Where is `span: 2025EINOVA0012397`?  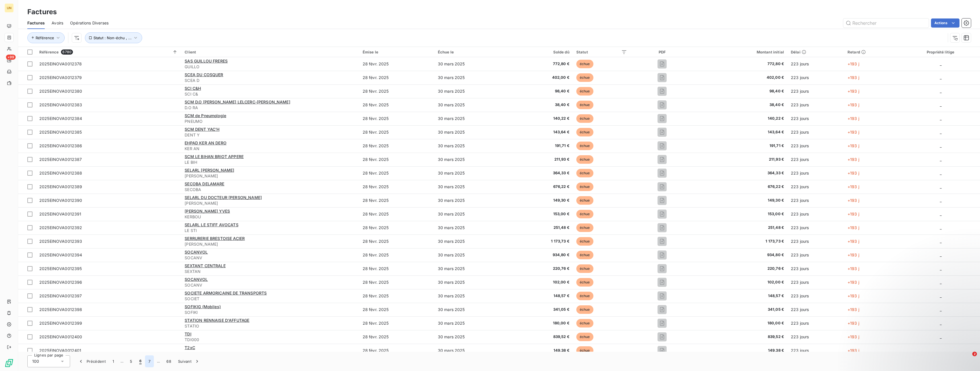
span: 2025EINOVA0012397 is located at coordinates (61, 296).